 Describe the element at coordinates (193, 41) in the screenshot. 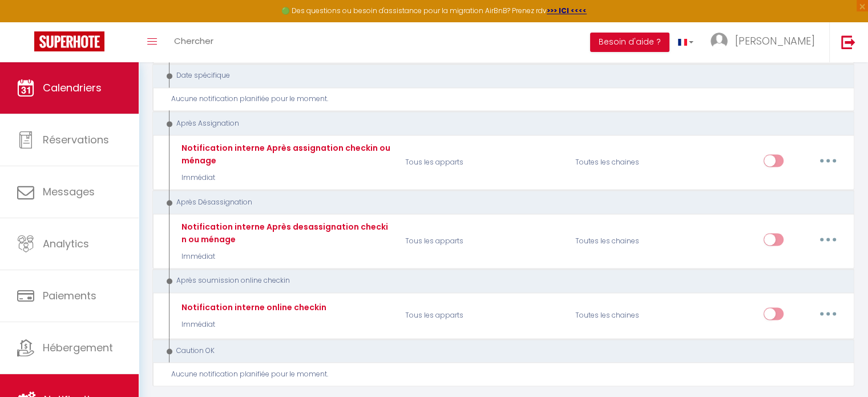

I see `span: Chercher` at that location.